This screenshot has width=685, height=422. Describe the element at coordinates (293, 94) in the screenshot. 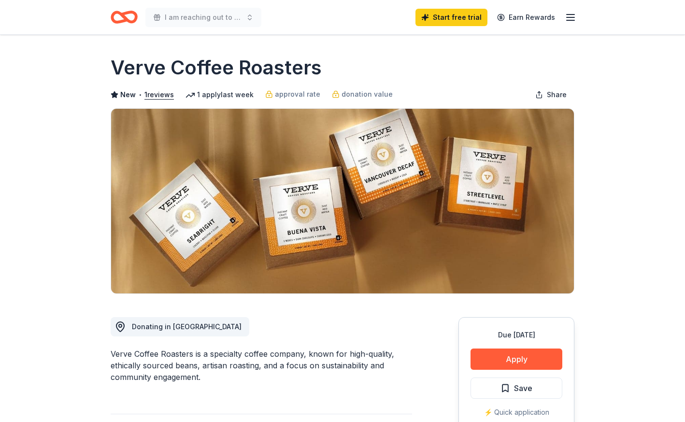

I see `a: approval rate` at that location.